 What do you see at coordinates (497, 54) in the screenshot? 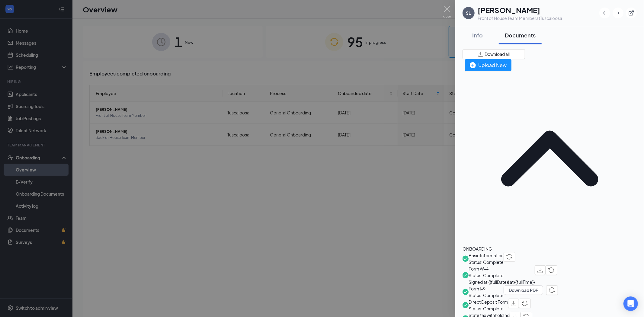
I see `span: Download all` at bounding box center [497, 54].